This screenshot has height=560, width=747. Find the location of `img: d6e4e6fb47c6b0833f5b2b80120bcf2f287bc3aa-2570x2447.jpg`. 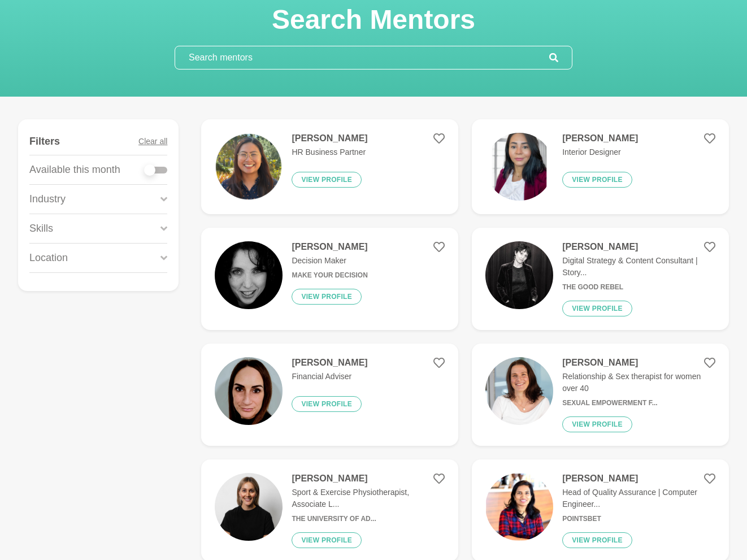

img: d6e4e6fb47c6b0833f5b2b80120bcf2f287bc3aa-2570x2447.jpg is located at coordinates (519, 391).